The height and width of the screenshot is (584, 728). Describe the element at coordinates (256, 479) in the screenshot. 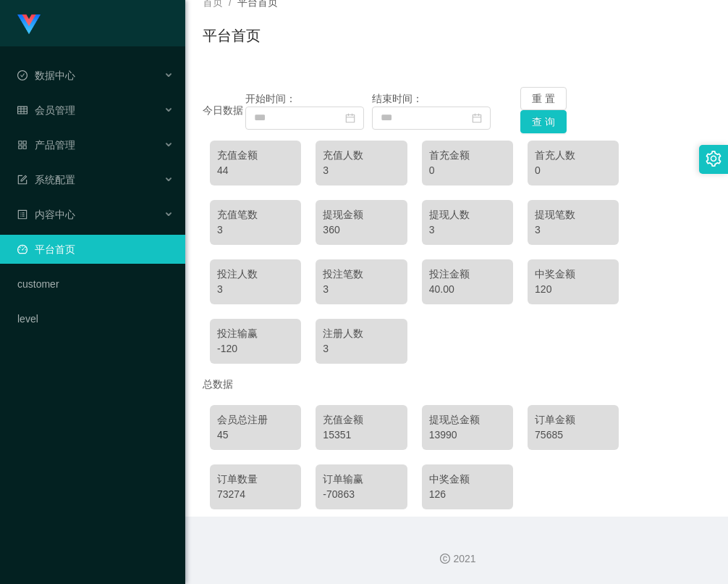

I see `div: 订单数量` at that location.